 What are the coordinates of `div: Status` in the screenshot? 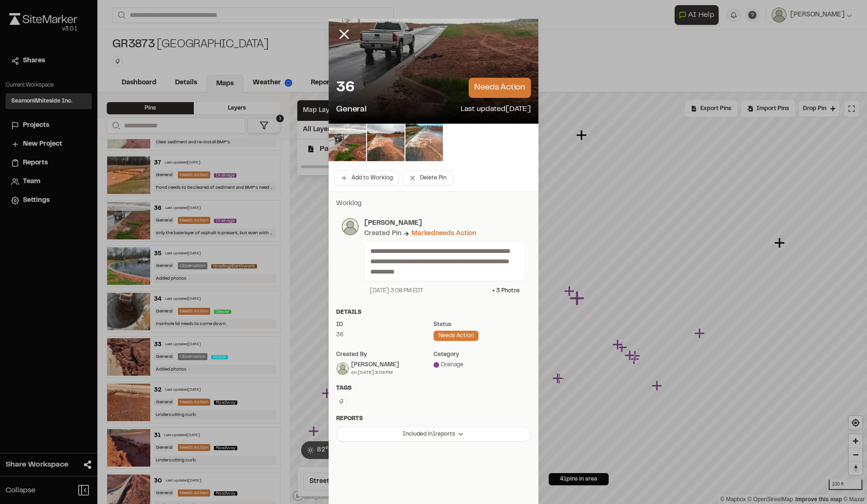 It's located at (482, 324).